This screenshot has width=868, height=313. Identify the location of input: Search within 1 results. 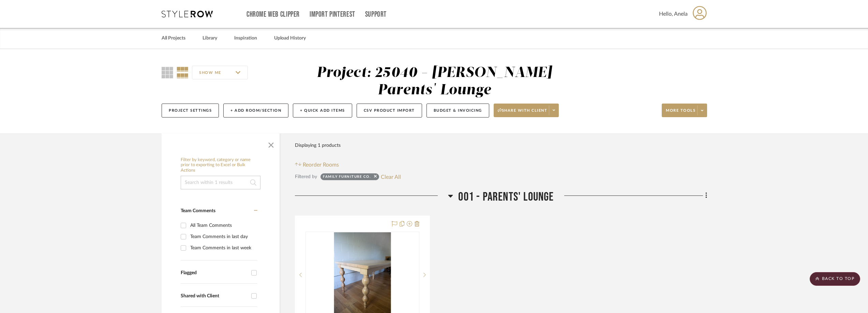
(221, 182).